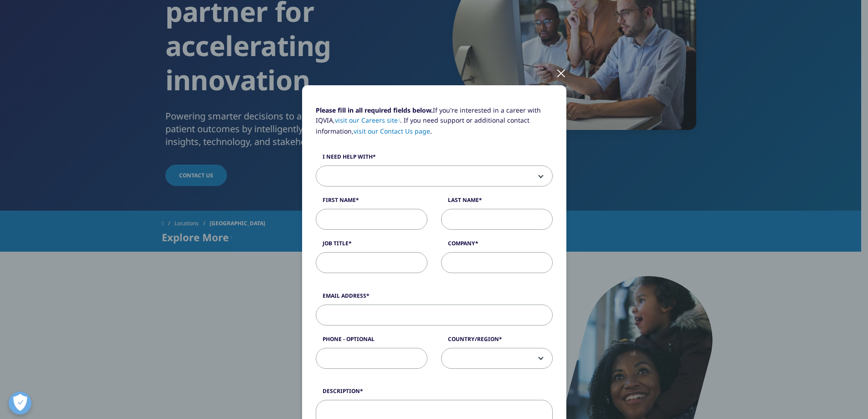  What do you see at coordinates (374, 110) in the screenshot?
I see `strong: Please fill in all required fields below.` at bounding box center [374, 110].